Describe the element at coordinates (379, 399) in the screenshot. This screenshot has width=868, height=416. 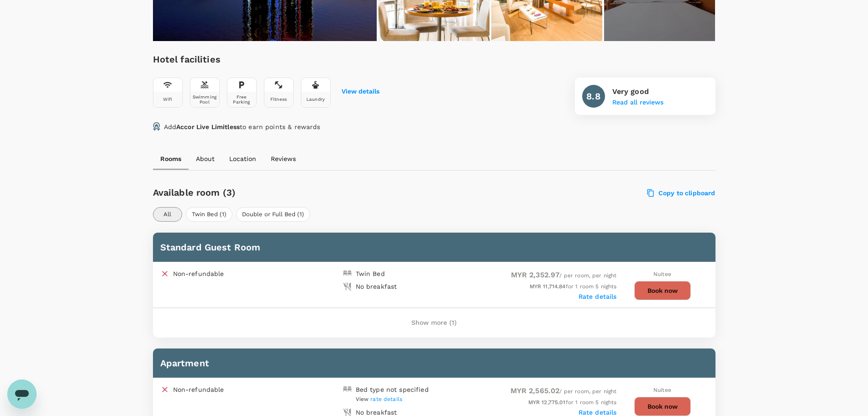
I see `span: View` at that location.